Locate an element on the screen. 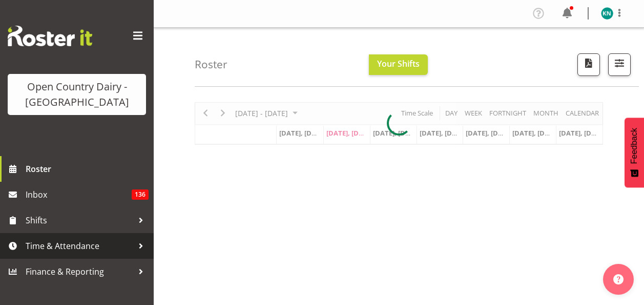 Image resolution: width=644 pixels, height=305 pixels. span: Your Shifts is located at coordinates (398, 64).